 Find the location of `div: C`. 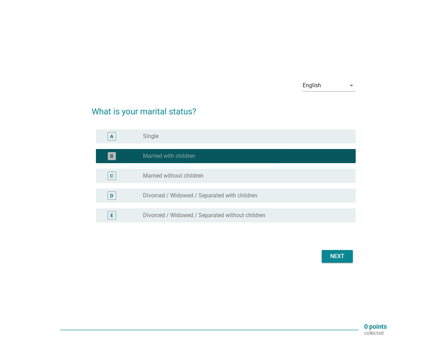

div: C is located at coordinates (111, 176).